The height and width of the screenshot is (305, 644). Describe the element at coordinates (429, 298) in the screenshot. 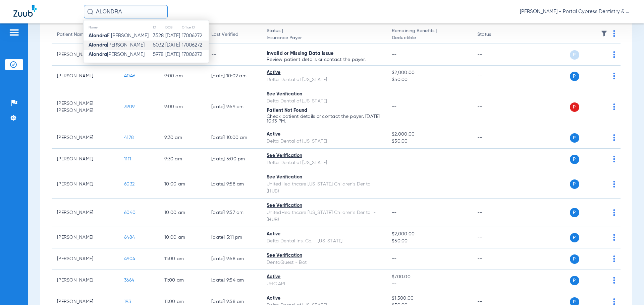

I see `span: $1,500.00` at that location.